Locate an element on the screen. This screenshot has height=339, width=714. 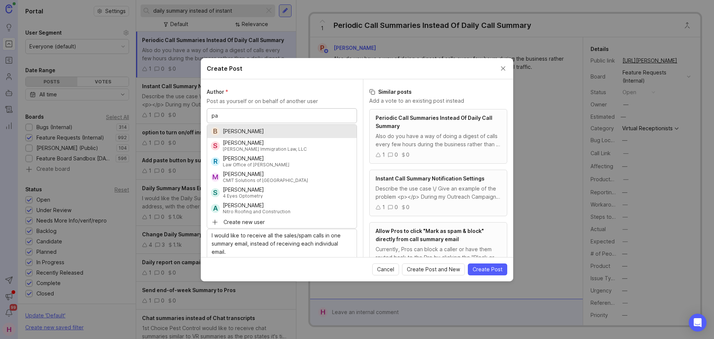
span: Create Post is located at coordinates (487, 269).